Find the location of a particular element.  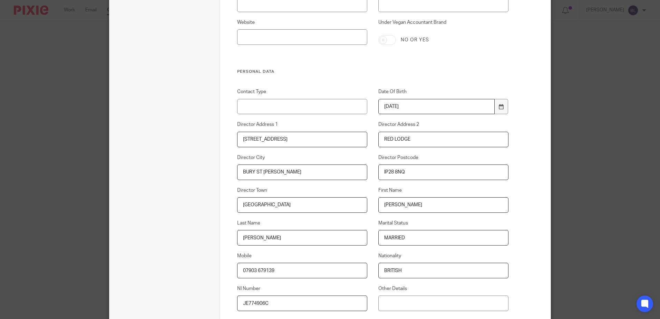

label: Director Address 1 is located at coordinates (303, 125).